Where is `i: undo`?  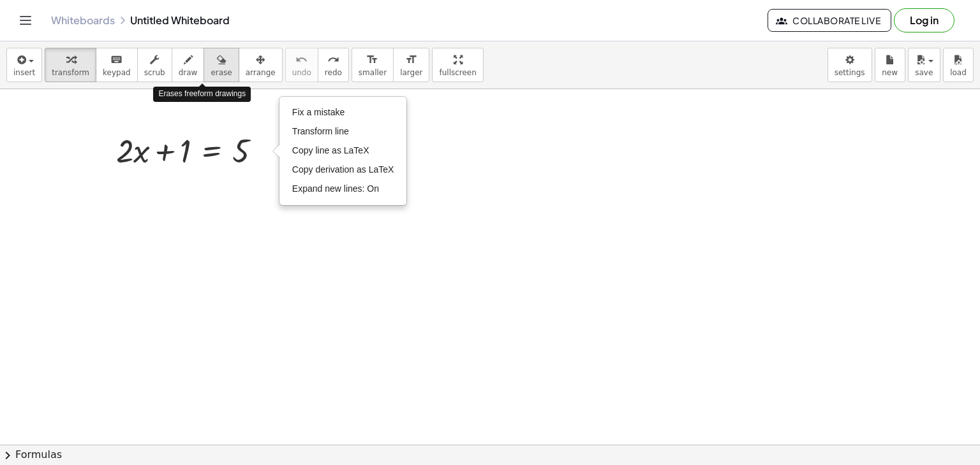
i: undo is located at coordinates (301, 60).